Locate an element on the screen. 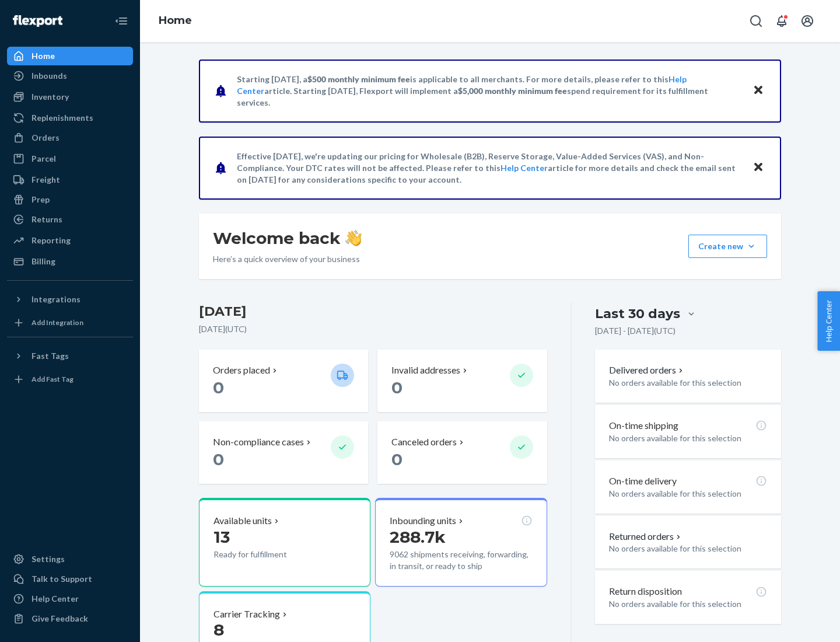 The height and width of the screenshot is (642, 840). div: Billing is located at coordinates (43, 261).